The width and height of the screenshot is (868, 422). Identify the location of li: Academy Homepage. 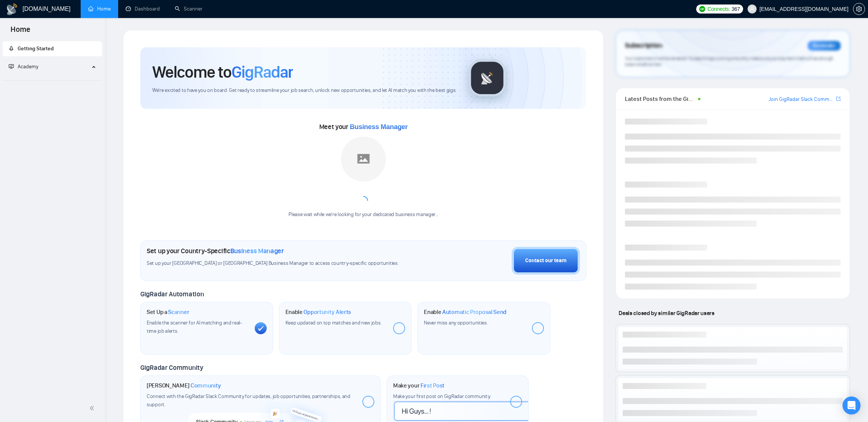
(52, 79).